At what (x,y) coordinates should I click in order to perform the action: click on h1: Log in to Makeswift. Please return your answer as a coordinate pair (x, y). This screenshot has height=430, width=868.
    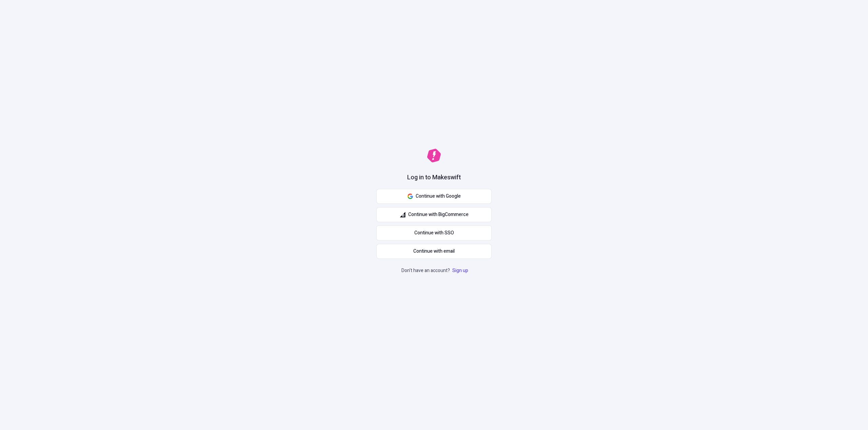
    Looking at the image, I should click on (434, 178).